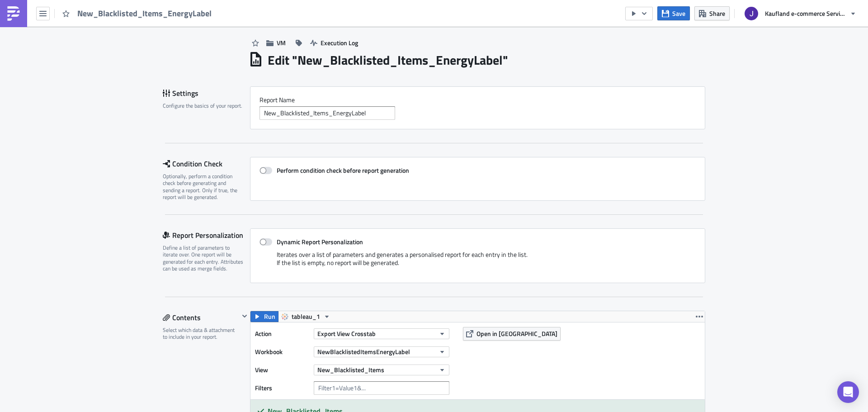  Describe the element at coordinates (351, 370) in the screenshot. I see `span: New_Blacklisted_Items` at that location.